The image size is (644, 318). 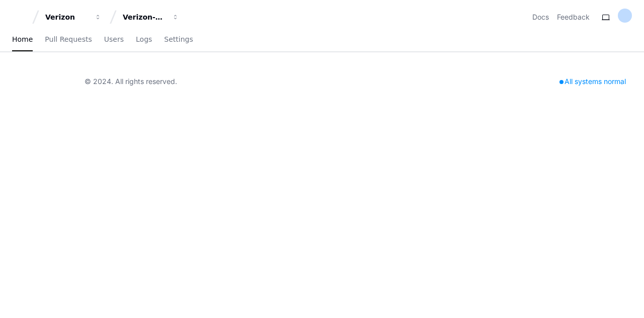 I want to click on a: Users, so click(x=114, y=39).